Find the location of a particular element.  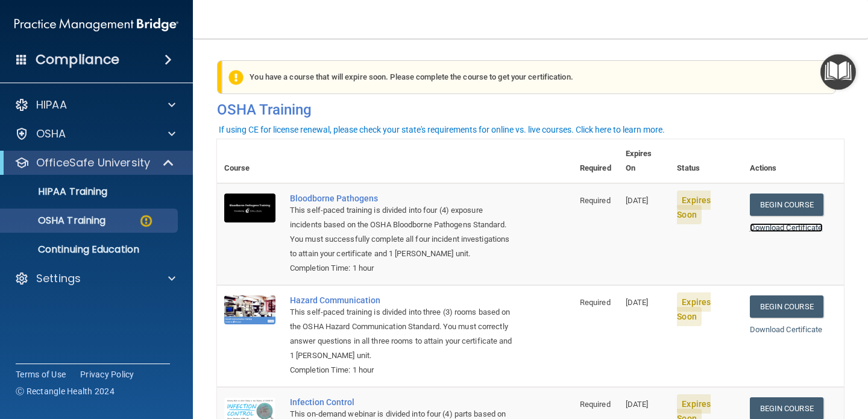

th: Required is located at coordinates (596, 161).